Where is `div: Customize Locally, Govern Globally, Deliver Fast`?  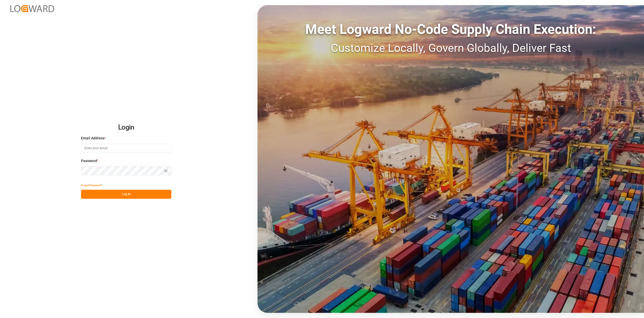 div: Customize Locally, Govern Globally, Deliver Fast is located at coordinates (451, 48).